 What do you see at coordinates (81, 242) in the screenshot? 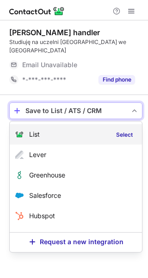
I see `span: Request a new integration` at bounding box center [81, 242].